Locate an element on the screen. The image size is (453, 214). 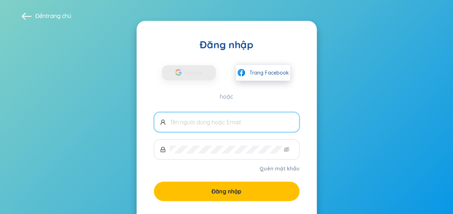
button: Google is located at coordinates (189, 73).